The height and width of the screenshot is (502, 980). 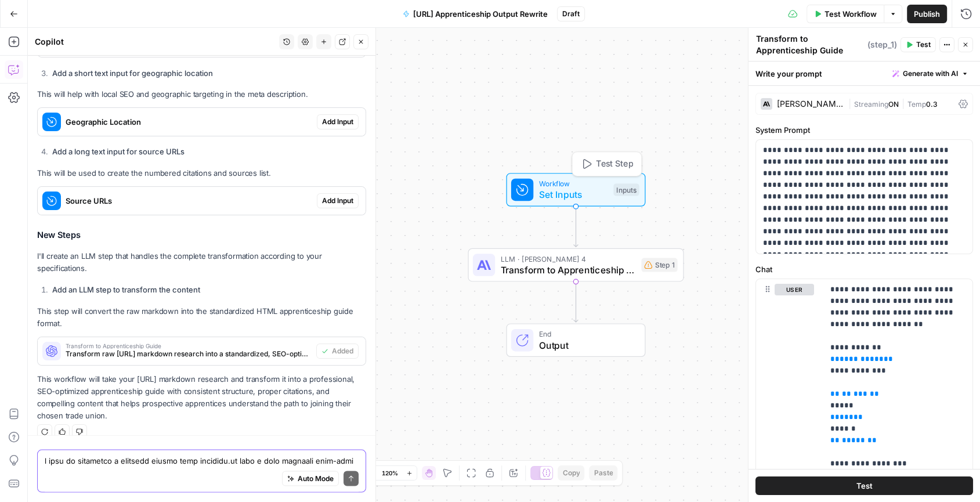 What do you see at coordinates (864, 269) in the screenshot?
I see `label: Chat` at bounding box center [864, 269].